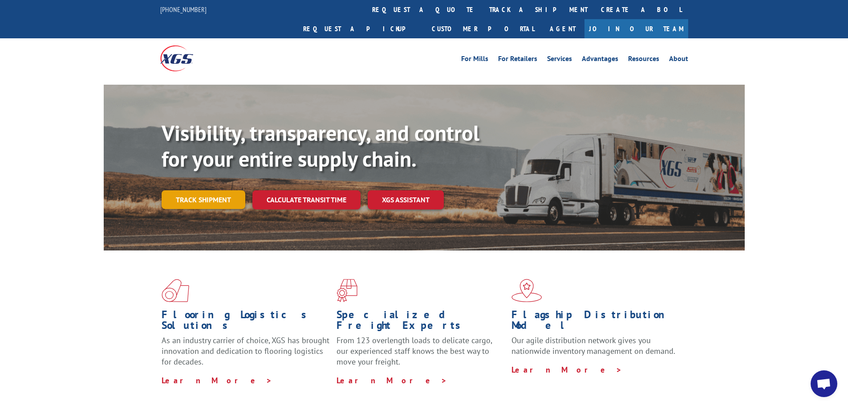 This screenshot has width=848, height=406. What do you see at coordinates (560, 60) in the screenshot?
I see `a: Services` at bounding box center [560, 60].